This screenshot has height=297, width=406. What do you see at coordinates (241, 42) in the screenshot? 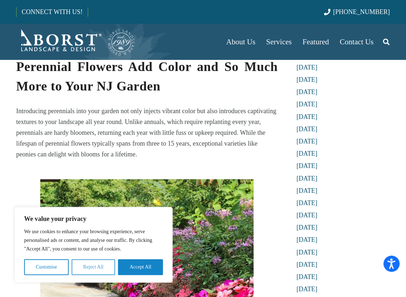
I see `span: About Us` at bounding box center [241, 42].